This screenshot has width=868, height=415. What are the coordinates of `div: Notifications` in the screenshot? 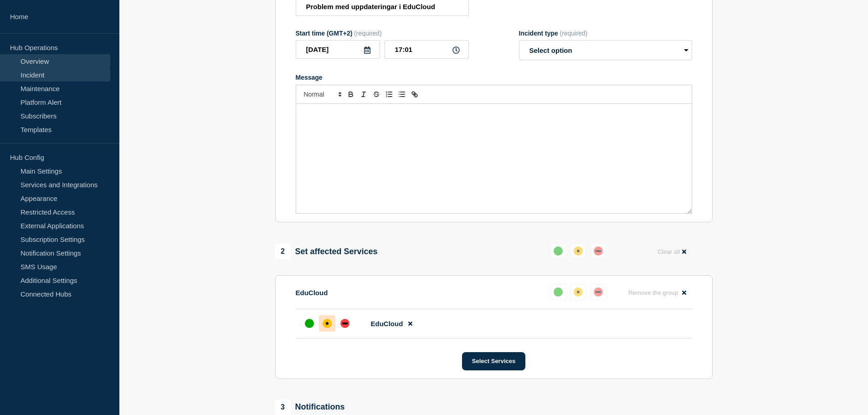 It's located at (310, 407).